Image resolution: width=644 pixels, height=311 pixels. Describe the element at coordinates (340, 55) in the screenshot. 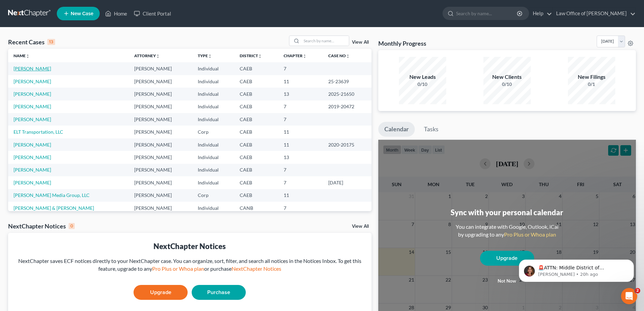

I see `a: Case Nounfold_more` at that location.